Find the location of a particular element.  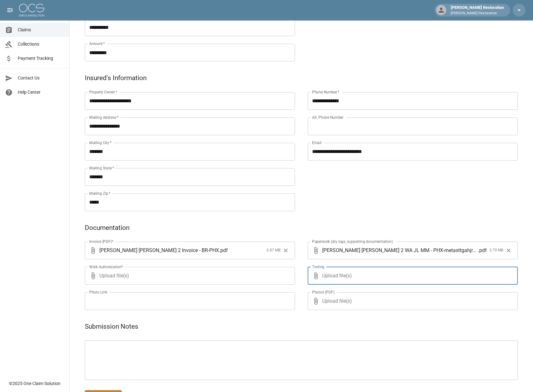

label: Paperwork (dry logs, supporting documentation) is located at coordinates (352, 241).